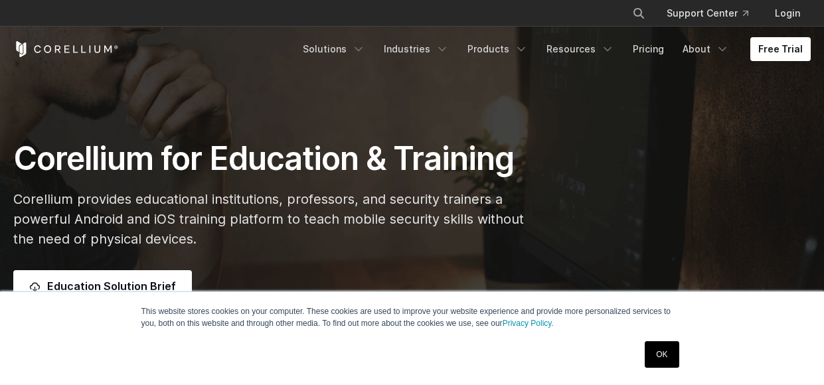 The height and width of the screenshot is (385, 824). Describe the element at coordinates (102, 286) in the screenshot. I see `a: Education Solution Brief` at that location.